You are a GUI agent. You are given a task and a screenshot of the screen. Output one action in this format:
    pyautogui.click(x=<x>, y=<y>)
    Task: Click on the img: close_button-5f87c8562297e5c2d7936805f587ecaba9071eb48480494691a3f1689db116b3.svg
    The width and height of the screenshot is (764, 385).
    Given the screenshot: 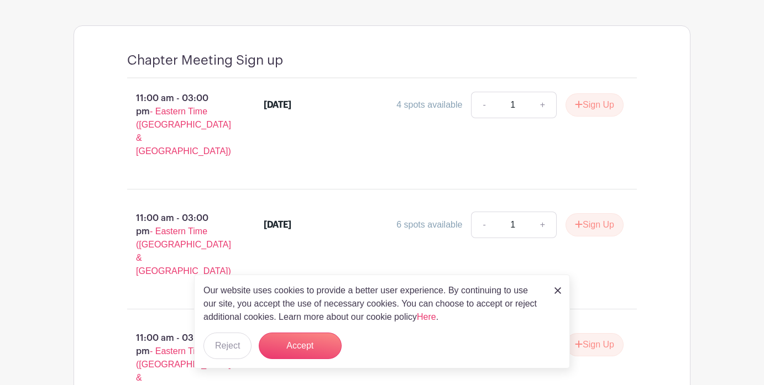 What is the action you would take?
    pyautogui.click(x=557, y=291)
    